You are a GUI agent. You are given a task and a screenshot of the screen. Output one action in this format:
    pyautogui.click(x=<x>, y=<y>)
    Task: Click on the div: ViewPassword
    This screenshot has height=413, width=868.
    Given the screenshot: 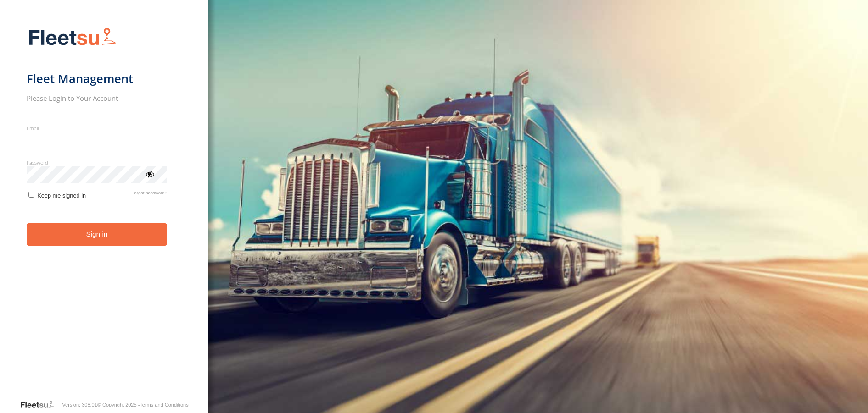 What is the action you would take?
    pyautogui.click(x=150, y=174)
    